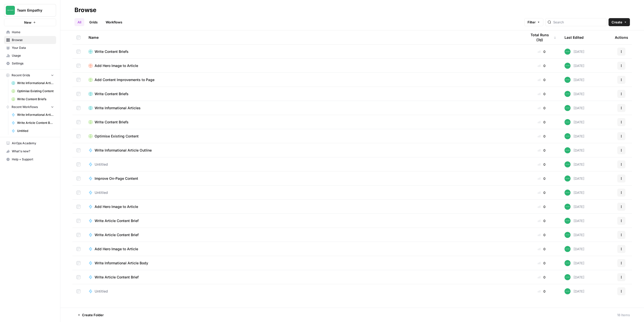 This screenshot has width=644, height=322. What do you see at coordinates (531, 22) in the screenshot?
I see `span: Filter` at bounding box center [531, 22].